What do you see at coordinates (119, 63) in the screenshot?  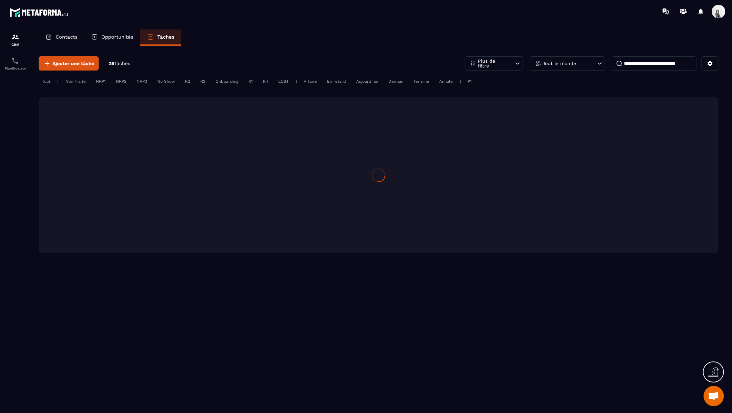 I see `p: 25` at bounding box center [119, 63].